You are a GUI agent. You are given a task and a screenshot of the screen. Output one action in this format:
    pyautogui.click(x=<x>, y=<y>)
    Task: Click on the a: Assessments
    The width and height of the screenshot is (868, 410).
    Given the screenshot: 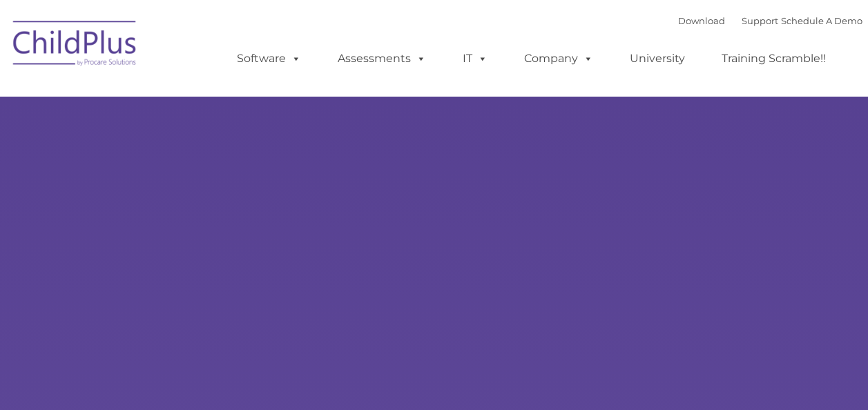 What is the action you would take?
    pyautogui.click(x=382, y=59)
    